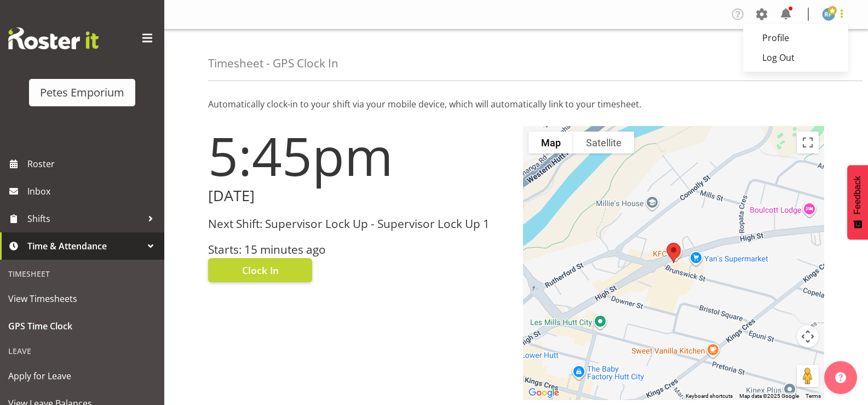 This screenshot has width=868, height=405. I want to click on h4: Timesheet - GPS Clock In, so click(273, 63).